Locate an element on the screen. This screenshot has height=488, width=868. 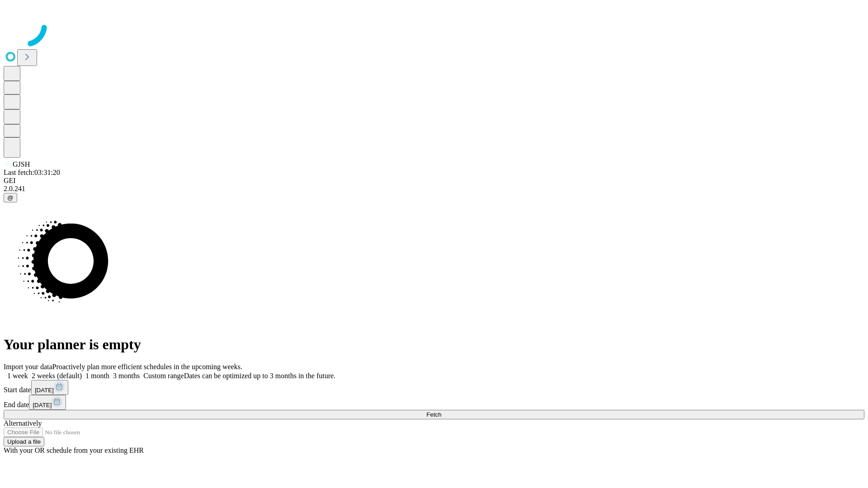
span: 2 weeks (default) is located at coordinates (57, 376).